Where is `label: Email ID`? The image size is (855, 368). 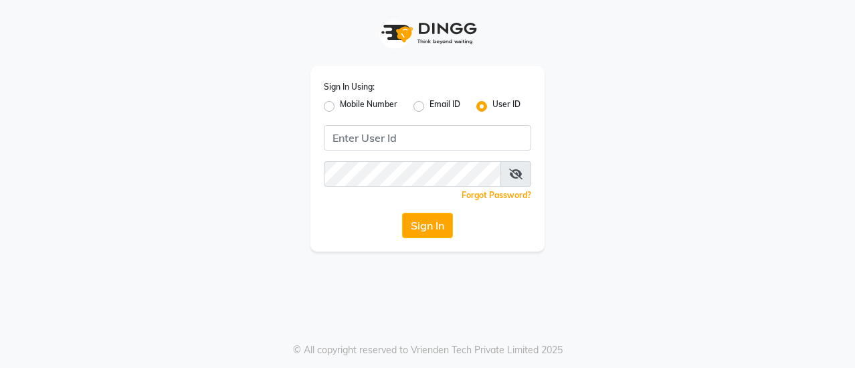 label: Email ID is located at coordinates (445, 106).